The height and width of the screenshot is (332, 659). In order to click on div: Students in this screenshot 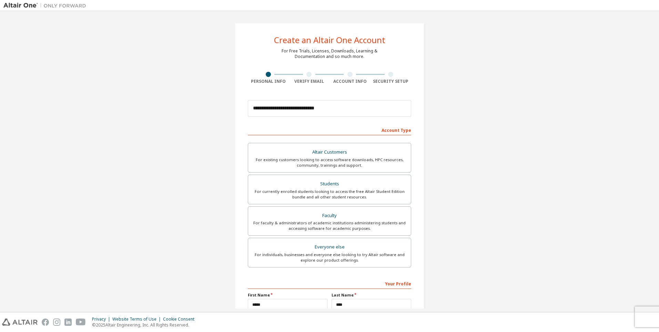, I will do `click(330, 184)`.